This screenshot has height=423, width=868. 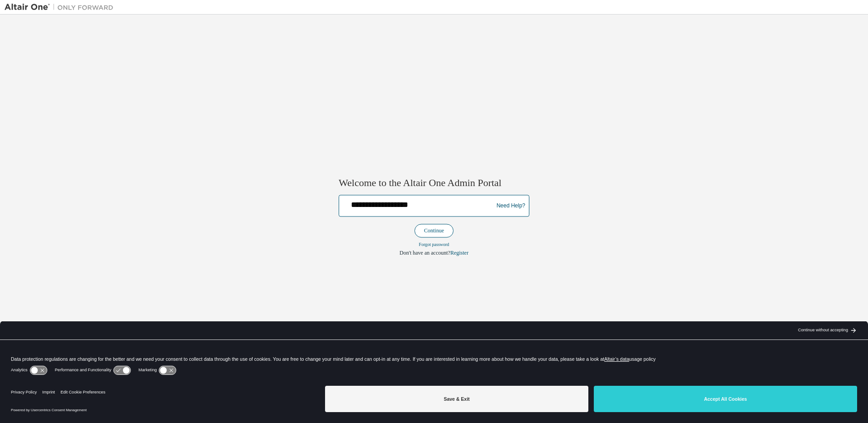 I want to click on a: Register, so click(x=460, y=253).